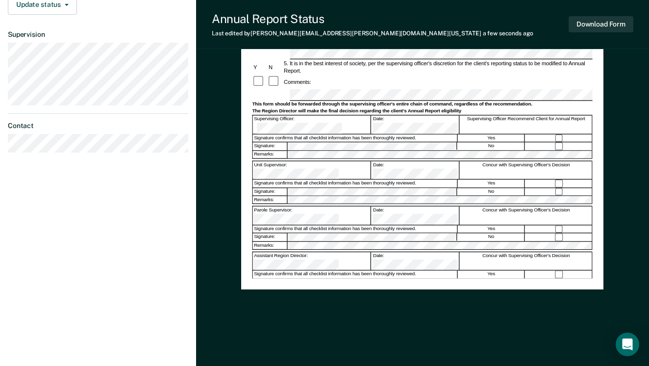  What do you see at coordinates (628, 344) in the screenshot?
I see `div: Open Intercom Messenger` at bounding box center [628, 344].